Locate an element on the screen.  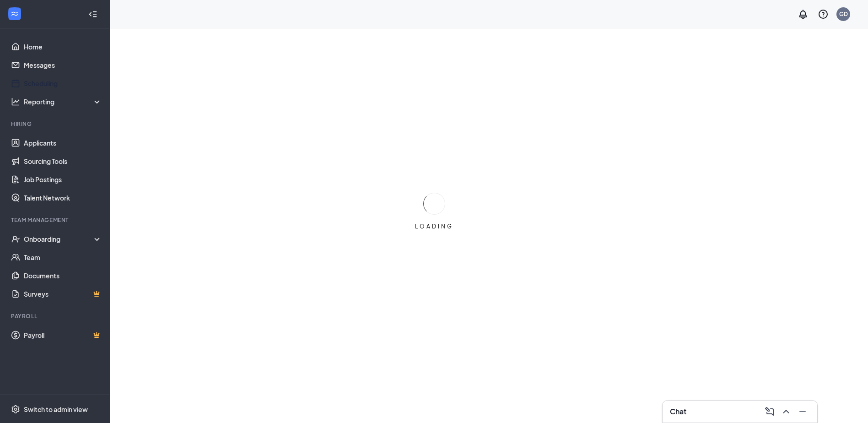
button: ChevronUp is located at coordinates (786, 412).